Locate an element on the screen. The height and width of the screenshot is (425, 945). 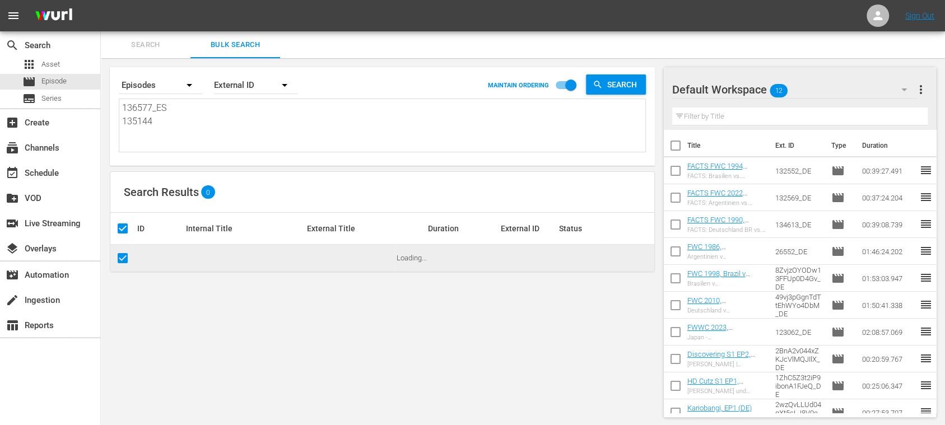
span: Automation is located at coordinates (12, 275).